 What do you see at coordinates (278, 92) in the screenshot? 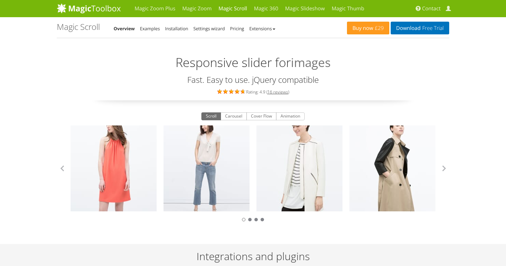
I see `a: 16 reviews` at bounding box center [278, 92].